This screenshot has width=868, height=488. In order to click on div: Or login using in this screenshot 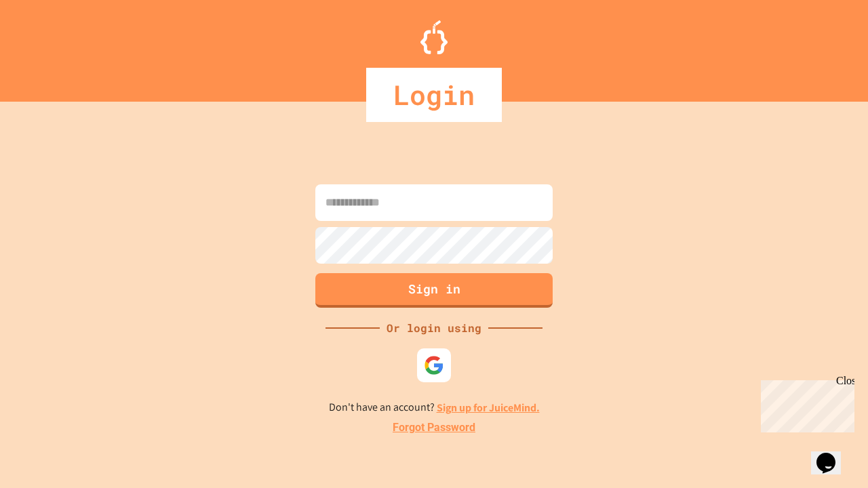, I will do `click(434, 328)`.